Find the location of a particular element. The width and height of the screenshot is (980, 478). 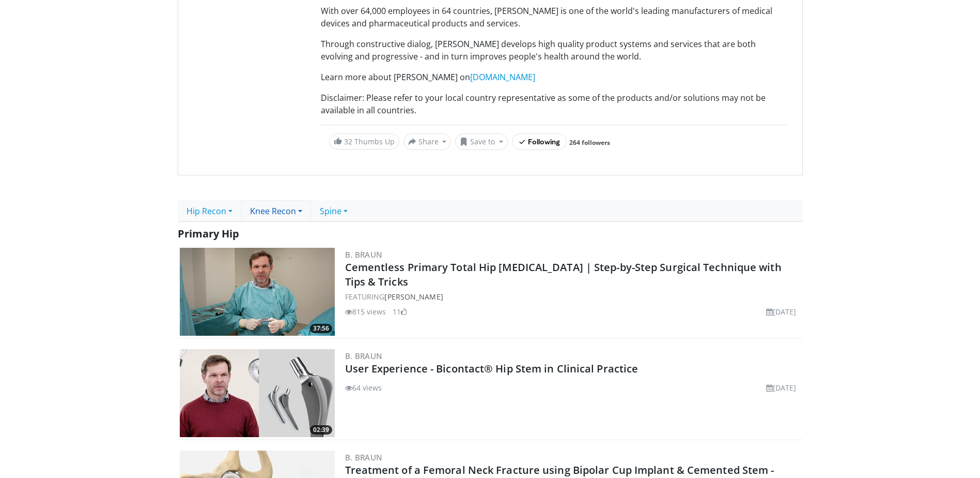

span: 02:39 is located at coordinates (321, 429).